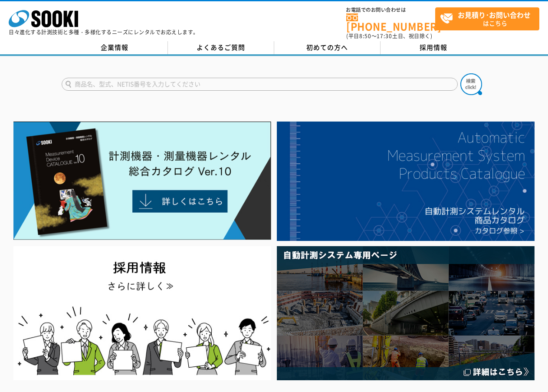  I want to click on input: 商品名、型式、NETIS番号を入力してください, so click(259, 84).